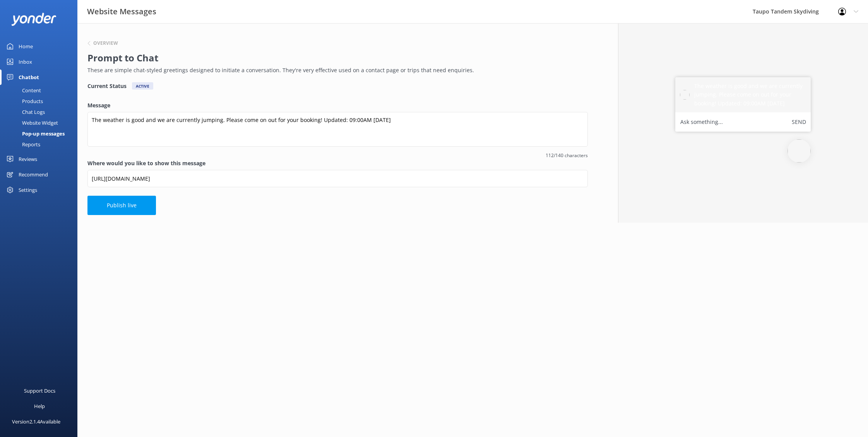 This screenshot has width=868, height=437. I want to click on div: Support Docs, so click(40, 391).